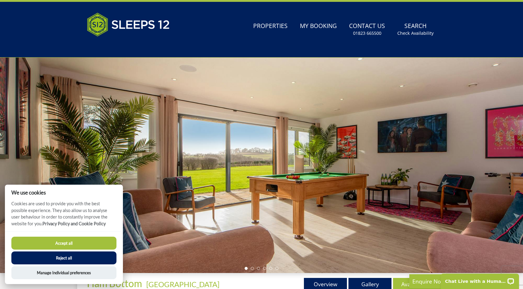 This screenshot has width=523, height=289. I want to click on img: Sleeps 12, so click(129, 25).